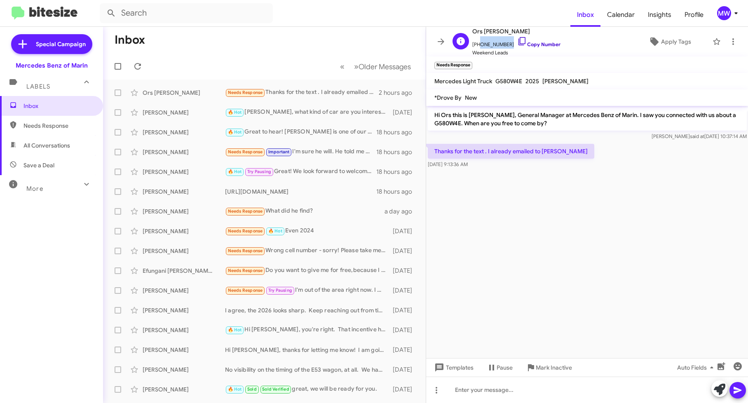 This screenshot has width=748, height=403. Describe the element at coordinates (554, 367) in the screenshot. I see `span: Mark Inactive` at that location.